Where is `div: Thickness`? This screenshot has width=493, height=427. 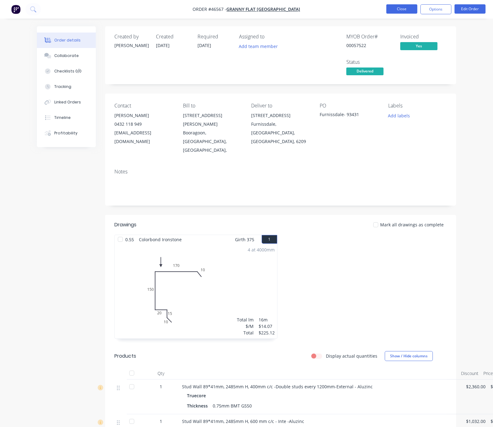
div: Thickness is located at coordinates (198, 406).